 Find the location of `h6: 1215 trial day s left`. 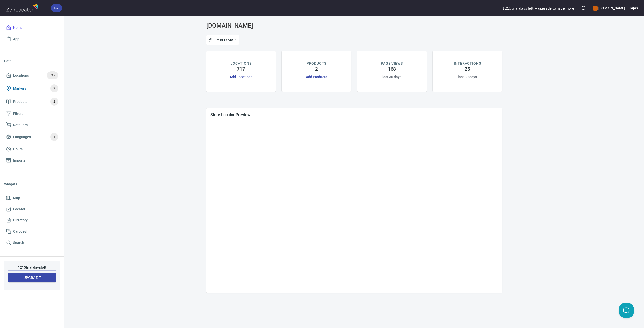

h6: 1215 trial day s left is located at coordinates (32, 267).